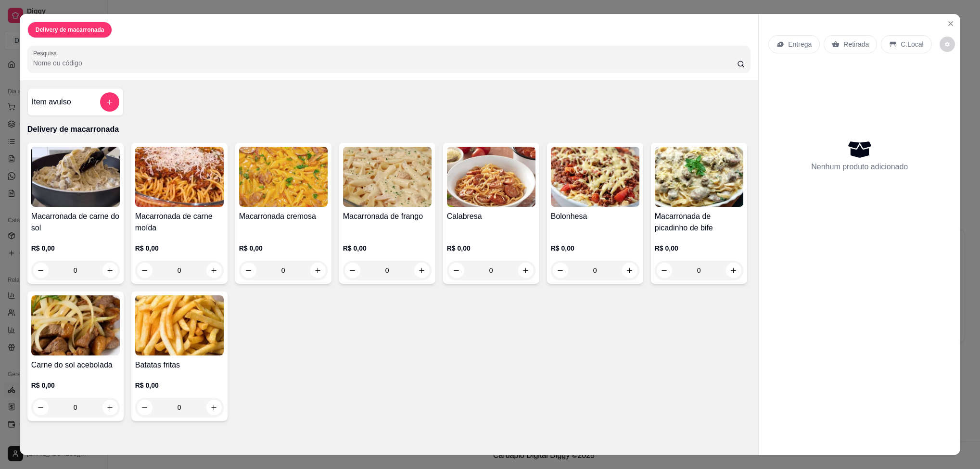  Describe the element at coordinates (948, 44) in the screenshot. I see `button: decrease-product-quantity` at that location.